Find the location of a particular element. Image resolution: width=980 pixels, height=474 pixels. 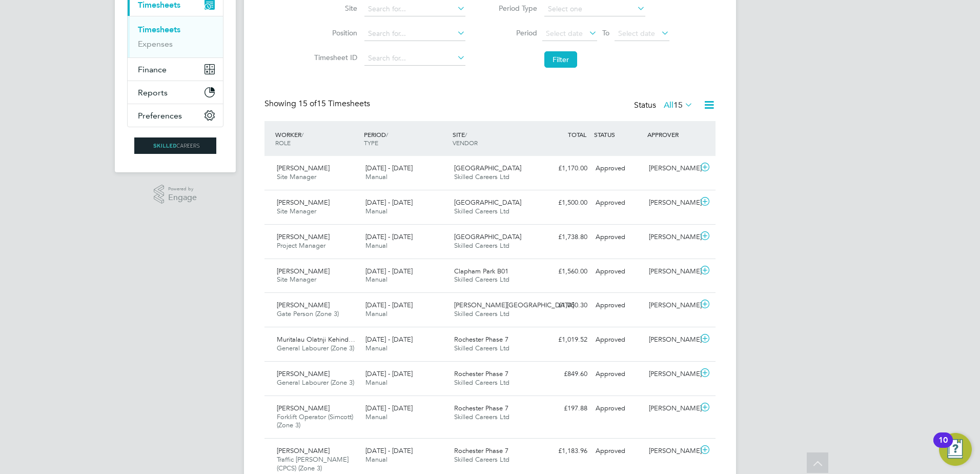

span: To is located at coordinates (606, 33).